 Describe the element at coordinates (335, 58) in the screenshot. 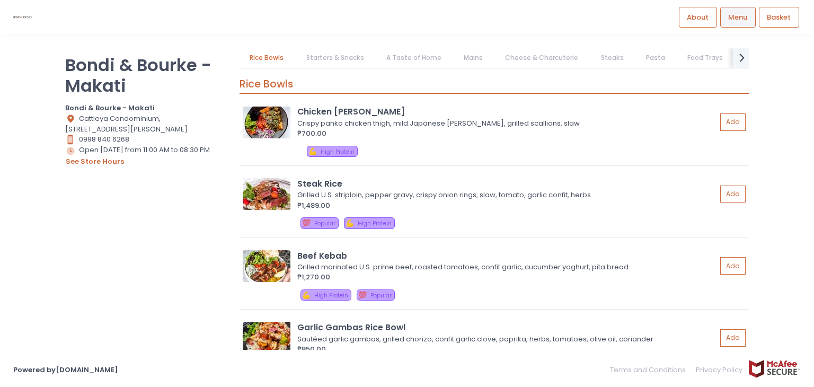

I see `a: Starters & Snacks` at that location.